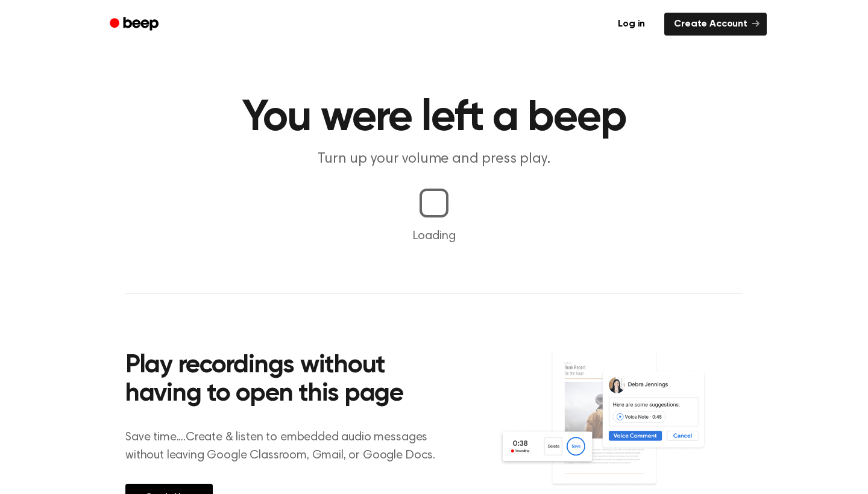  What do you see at coordinates (434, 236) in the screenshot?
I see `p: Loading` at bounding box center [434, 236].